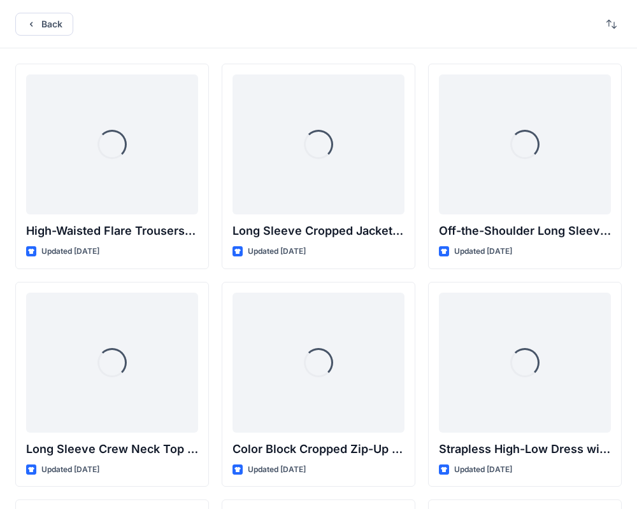  Describe the element at coordinates (525, 231) in the screenshot. I see `p: Off-the-Shoulder Long Sleeve Top` at that location.